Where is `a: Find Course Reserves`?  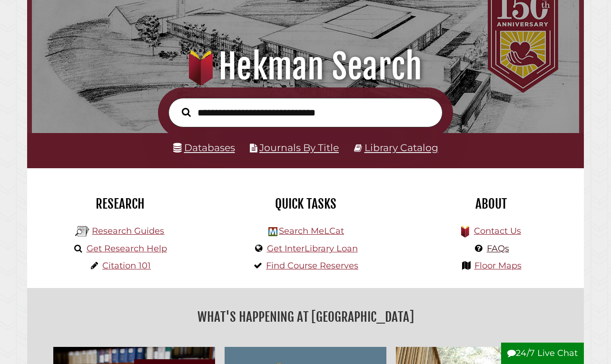
a: Find Course Reserves is located at coordinates (312, 266).